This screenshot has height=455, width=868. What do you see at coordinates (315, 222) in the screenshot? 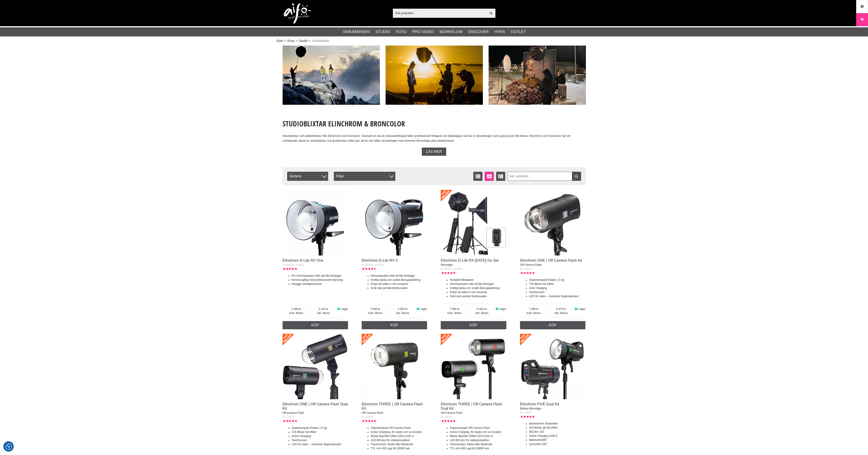
I see `img: Elinchrom D-Lite RX One` at bounding box center [315, 222].